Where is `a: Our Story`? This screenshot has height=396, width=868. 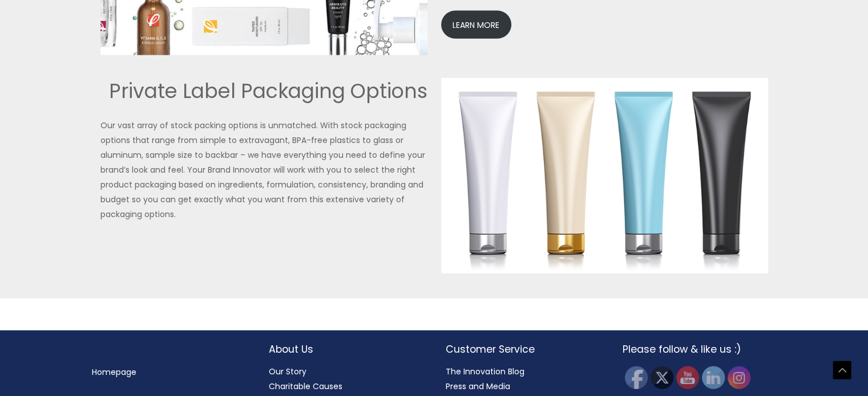
a: Our Story is located at coordinates (288, 371).